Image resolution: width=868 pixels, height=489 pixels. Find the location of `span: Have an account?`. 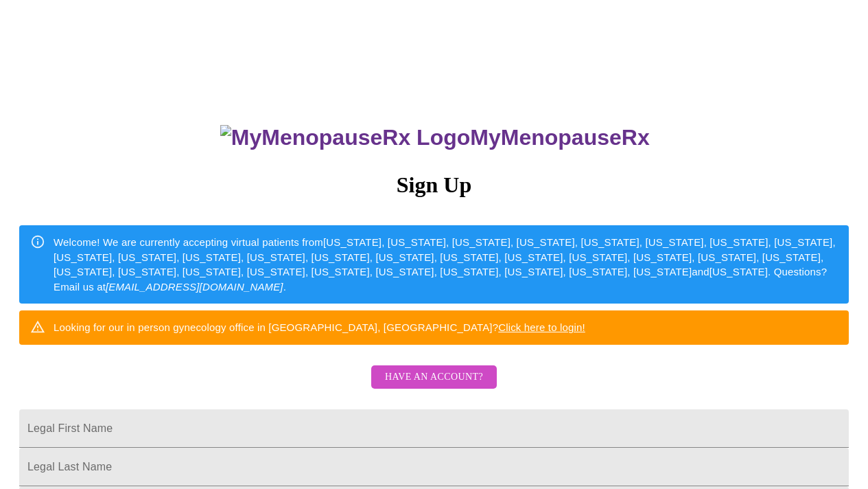

span: Have an account? is located at coordinates (434, 377).